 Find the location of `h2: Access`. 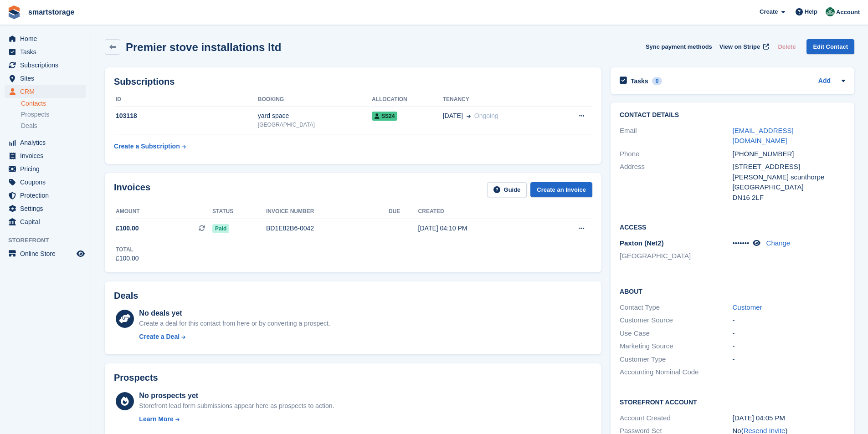

h2: Access is located at coordinates (732, 227).